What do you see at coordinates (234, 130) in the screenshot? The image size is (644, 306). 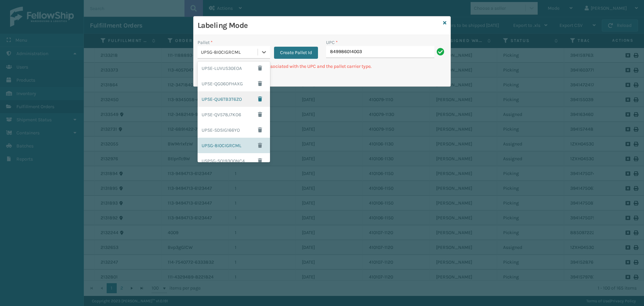 I see `div: UPSE-SDSIG166YO` at bounding box center [234, 130].